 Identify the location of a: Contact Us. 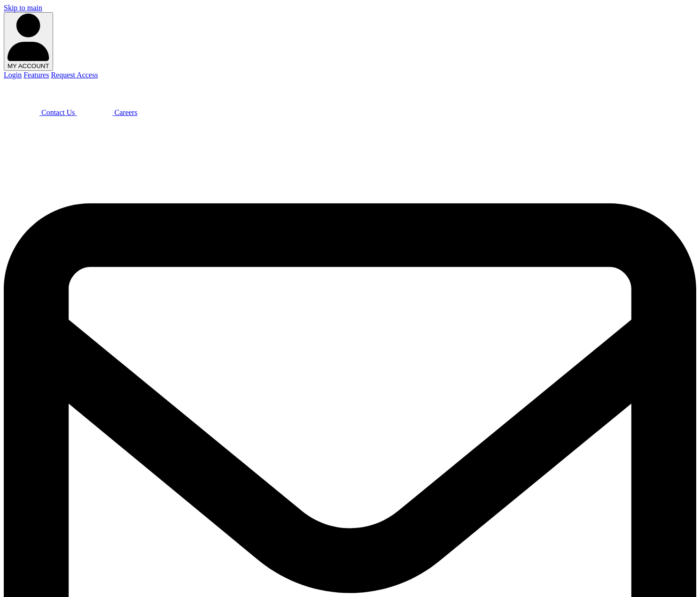
(40, 112).